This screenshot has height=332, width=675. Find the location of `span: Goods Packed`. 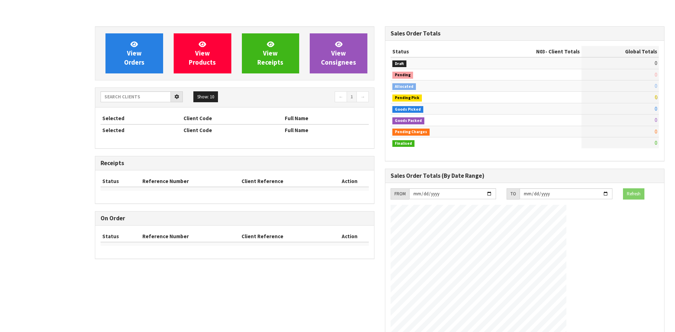

span: Goods Packed is located at coordinates (408, 121).